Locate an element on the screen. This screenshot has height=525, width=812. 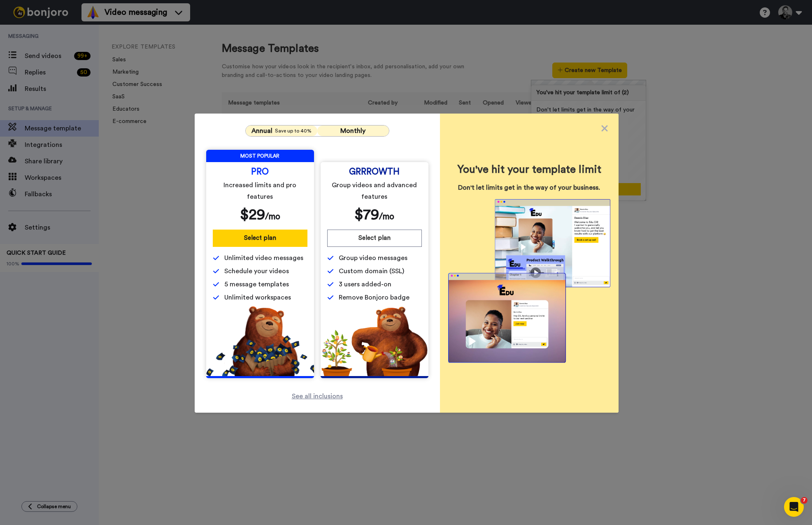
span: Unlimited video messages is located at coordinates (264, 258).